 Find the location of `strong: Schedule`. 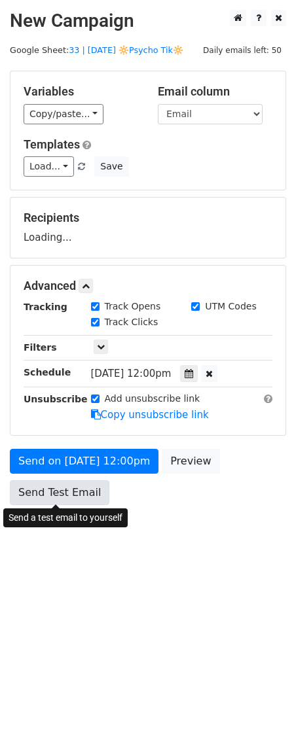

strong: Schedule is located at coordinates (47, 372).